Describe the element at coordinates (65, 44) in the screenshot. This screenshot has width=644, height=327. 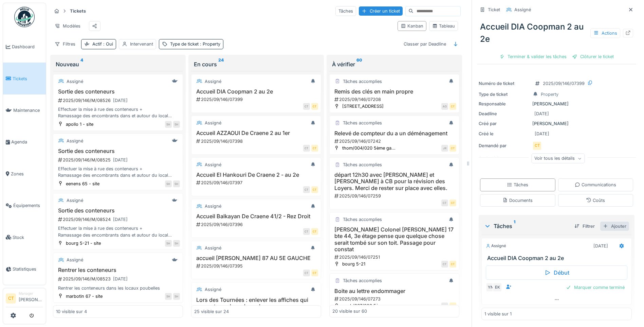
I see `div: Filtres` at that location.